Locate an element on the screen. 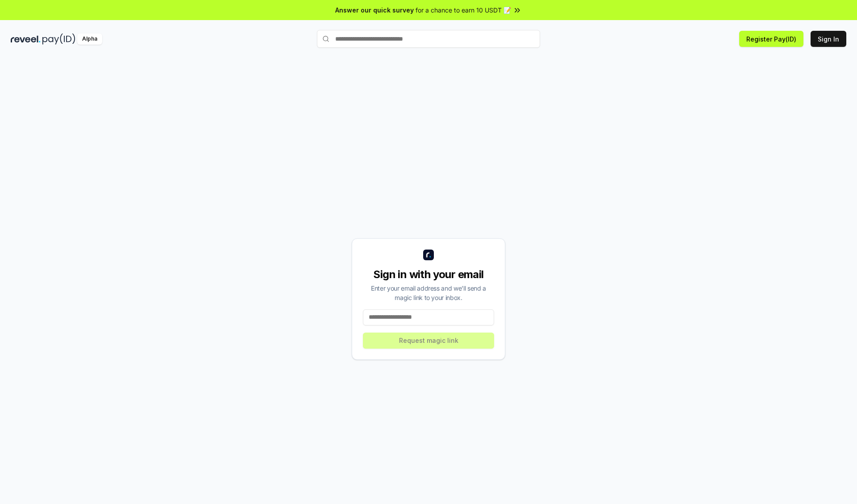 This screenshot has width=857, height=504. img: reveel_dark is located at coordinates (26, 39).